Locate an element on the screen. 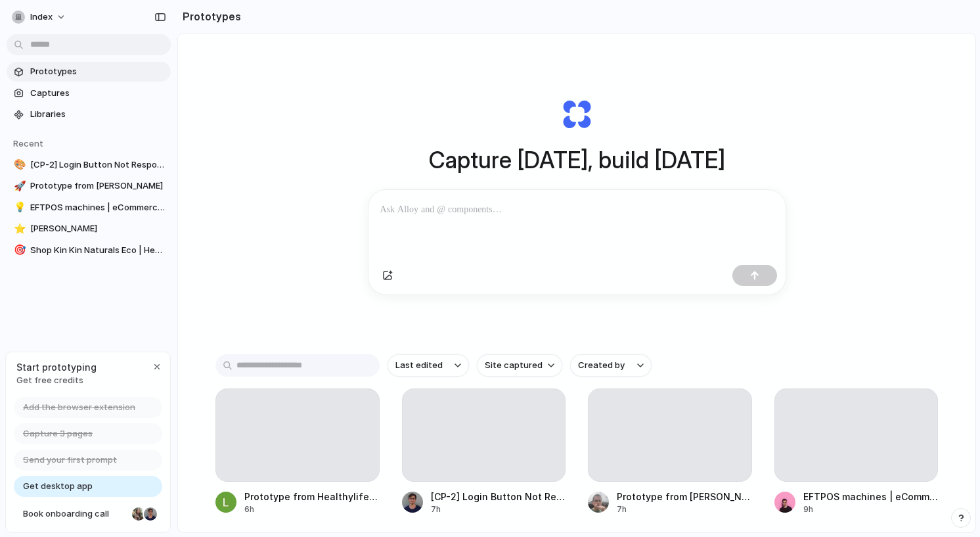 The width and height of the screenshot is (980, 537). div: EFTPOS machines | eCommerce | free quote | Tyro is located at coordinates (871, 497).